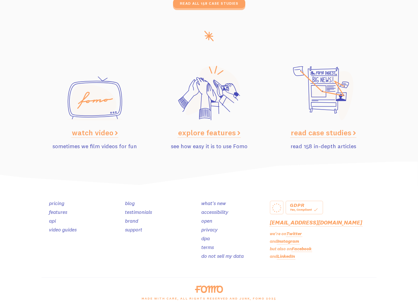  I want to click on a: explore features, so click(209, 133).